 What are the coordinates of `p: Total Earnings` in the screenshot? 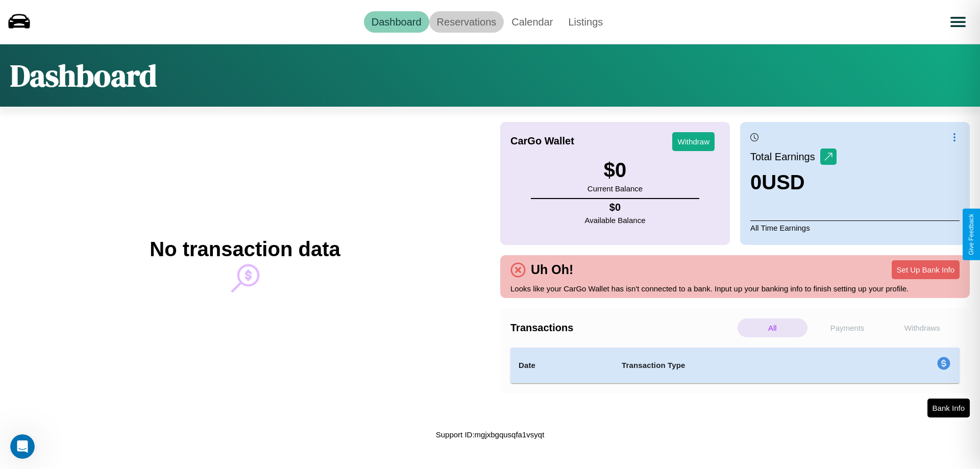 It's located at (785, 157).